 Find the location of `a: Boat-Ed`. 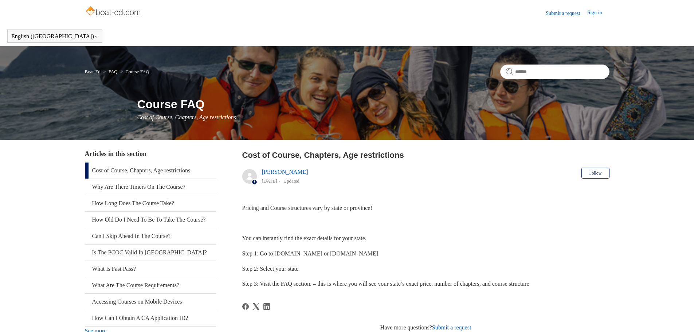

a: Boat-Ed is located at coordinates (92, 71).